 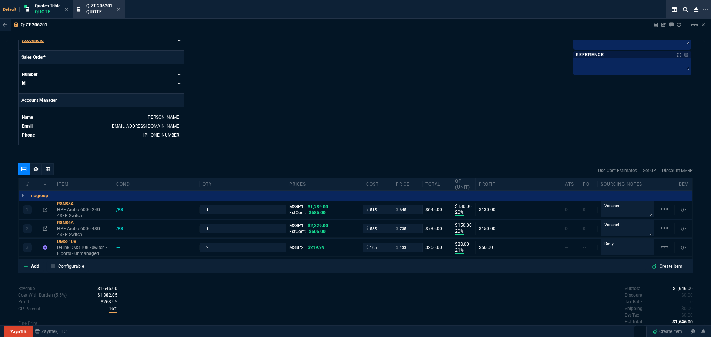 What do you see at coordinates (571, 184) in the screenshot?
I see `div: ATS` at bounding box center [571, 184].